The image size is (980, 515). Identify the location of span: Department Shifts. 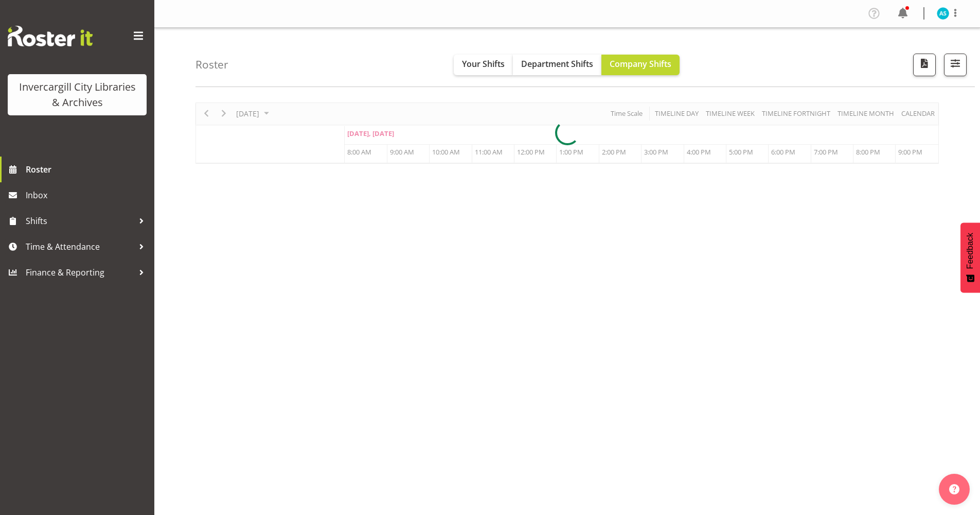
(557, 64).